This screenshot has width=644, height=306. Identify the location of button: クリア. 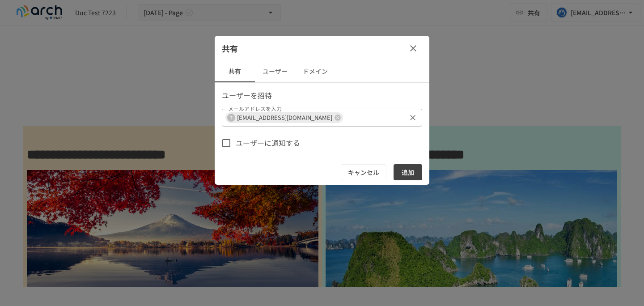
(413, 118).